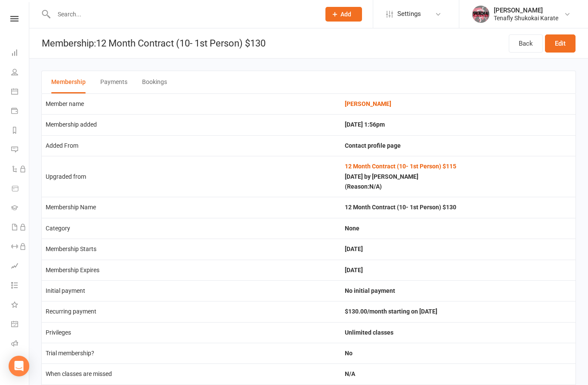 Image resolution: width=588 pixels, height=385 pixels. What do you see at coordinates (458, 353) in the screenshot?
I see `td: No` at bounding box center [458, 353].